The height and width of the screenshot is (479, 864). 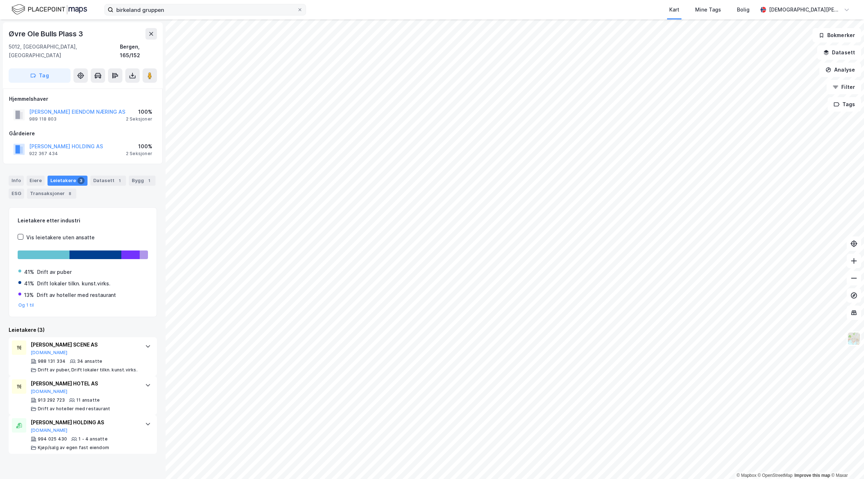 What do you see at coordinates (51, 362) in the screenshot?
I see `div: 988 131 334` at bounding box center [51, 362].